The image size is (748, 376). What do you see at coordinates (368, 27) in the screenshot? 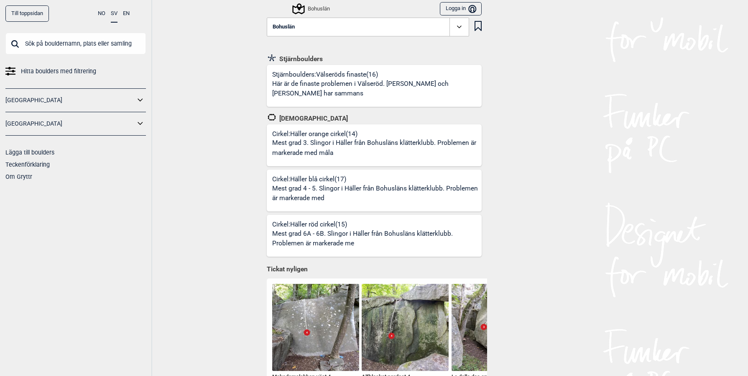
I see `button: Bohuslän` at bounding box center [368, 27].